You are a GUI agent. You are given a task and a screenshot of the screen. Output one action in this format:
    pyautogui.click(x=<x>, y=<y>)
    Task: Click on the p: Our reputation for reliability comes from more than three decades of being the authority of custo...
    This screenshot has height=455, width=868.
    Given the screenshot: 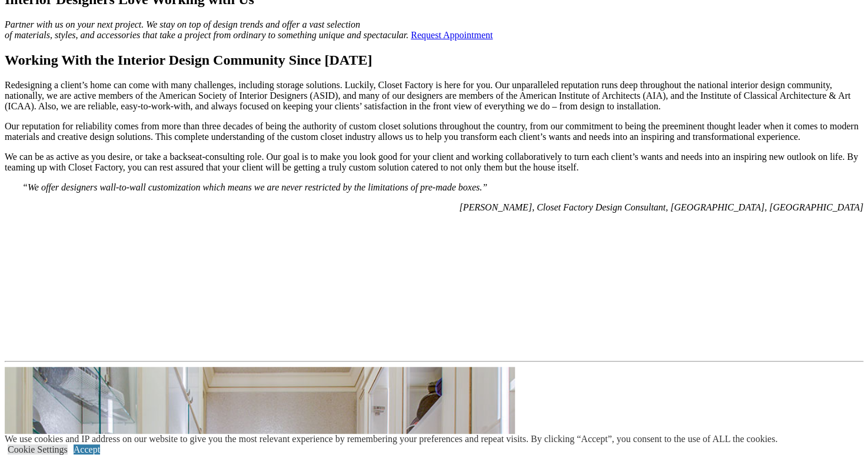 What is the action you would take?
    pyautogui.click(x=434, y=132)
    